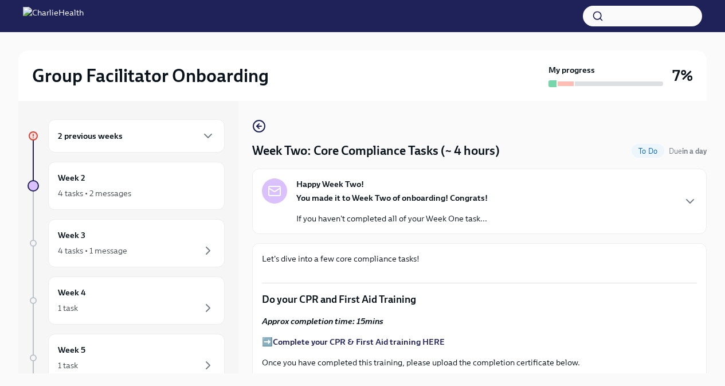 Image resolution: width=725 pixels, height=386 pixels. What do you see at coordinates (126, 357) in the screenshot?
I see `a: Week 51 task` at bounding box center [126, 357].